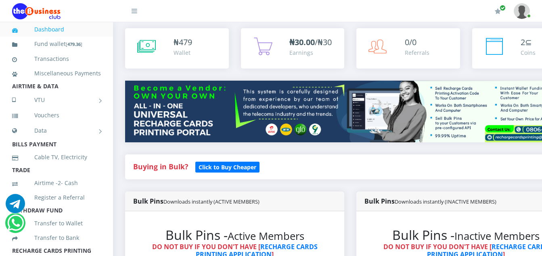 This screenshot has width=542, height=256. I want to click on a: ₦479 Wallet, so click(177, 48).